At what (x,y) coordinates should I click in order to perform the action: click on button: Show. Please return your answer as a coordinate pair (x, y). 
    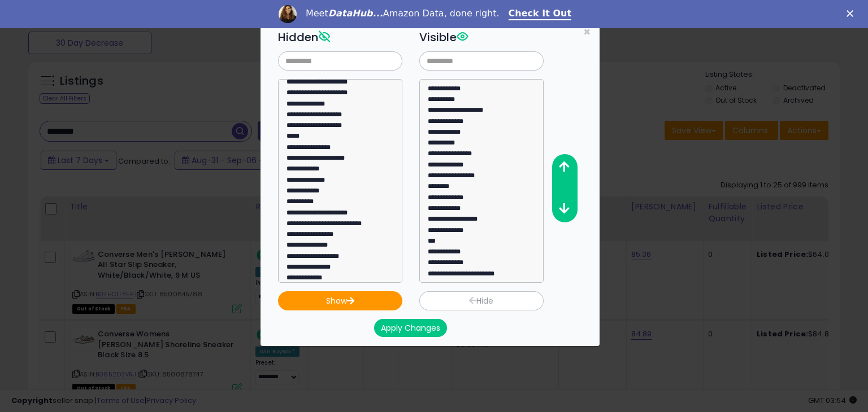
    Looking at the image, I should click on (340, 301).